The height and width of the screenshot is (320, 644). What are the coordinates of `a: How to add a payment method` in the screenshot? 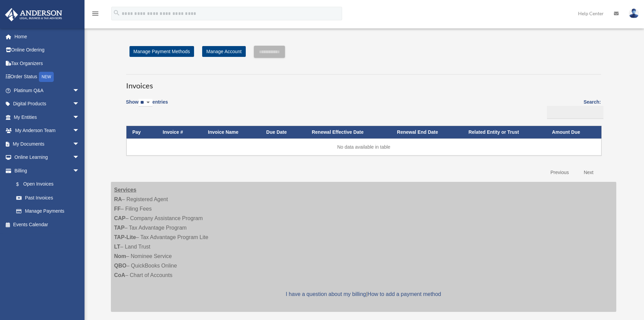 It's located at (405, 294).